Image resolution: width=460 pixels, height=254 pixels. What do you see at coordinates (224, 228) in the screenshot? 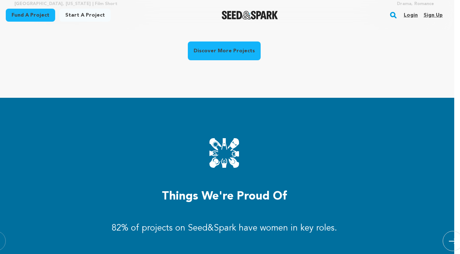
I see `p: 82% of projects on Seed&Spark have women in key roles.` at bounding box center [224, 228].